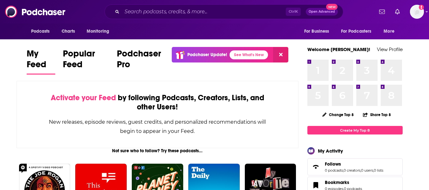 The width and height of the screenshot is (429, 190). Describe the element at coordinates (367, 170) in the screenshot. I see `a: 0 users` at that location.